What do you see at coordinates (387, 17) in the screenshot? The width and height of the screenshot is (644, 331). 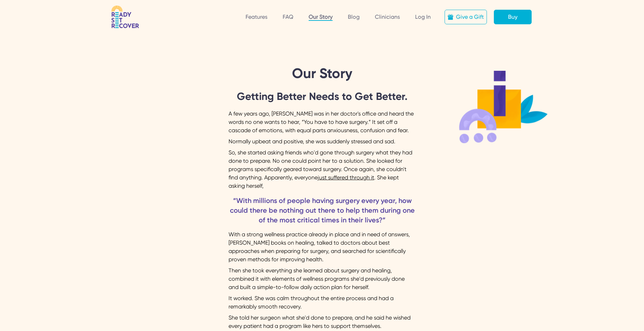 I see `a: Clinicians` at bounding box center [387, 17].